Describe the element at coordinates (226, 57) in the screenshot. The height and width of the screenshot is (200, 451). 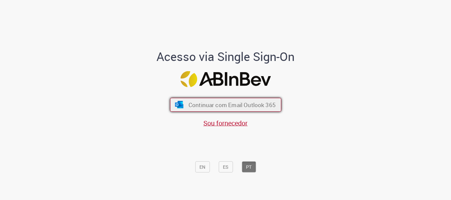
I see `h1: Acesso via Single Sign-On` at that location.